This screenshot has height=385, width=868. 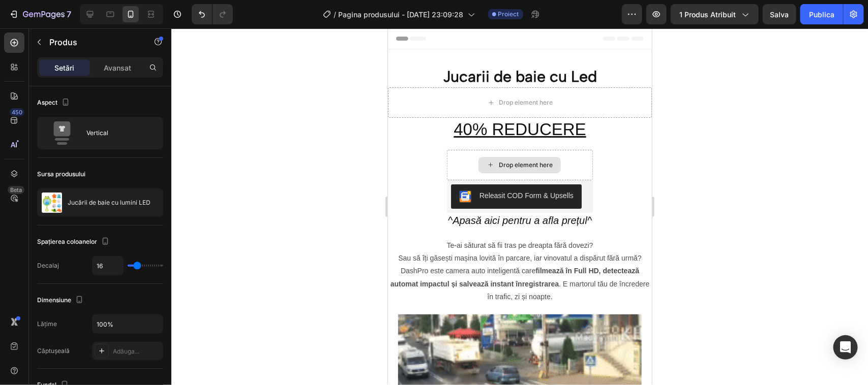 I want to click on font: Produs, so click(x=63, y=42).